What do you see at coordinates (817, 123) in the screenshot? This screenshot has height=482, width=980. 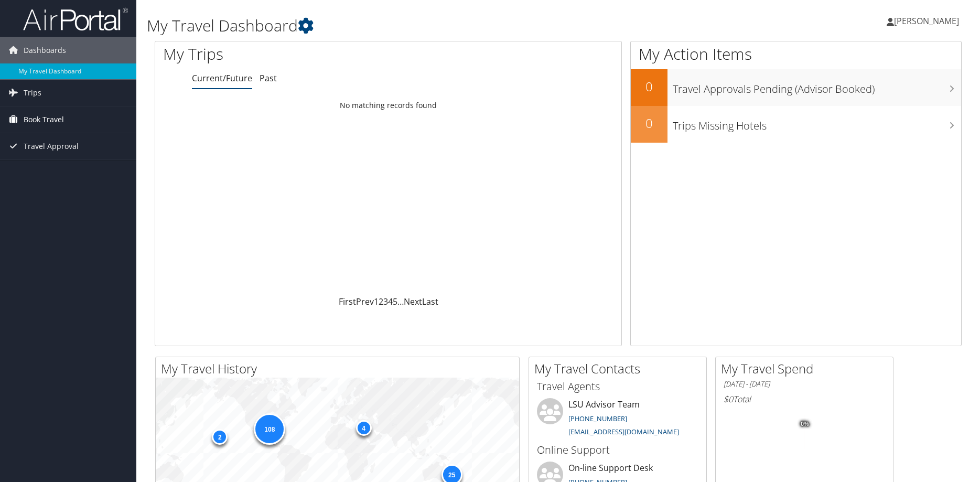 I see `h3: Trips Missing Hotels` at bounding box center [817, 123].